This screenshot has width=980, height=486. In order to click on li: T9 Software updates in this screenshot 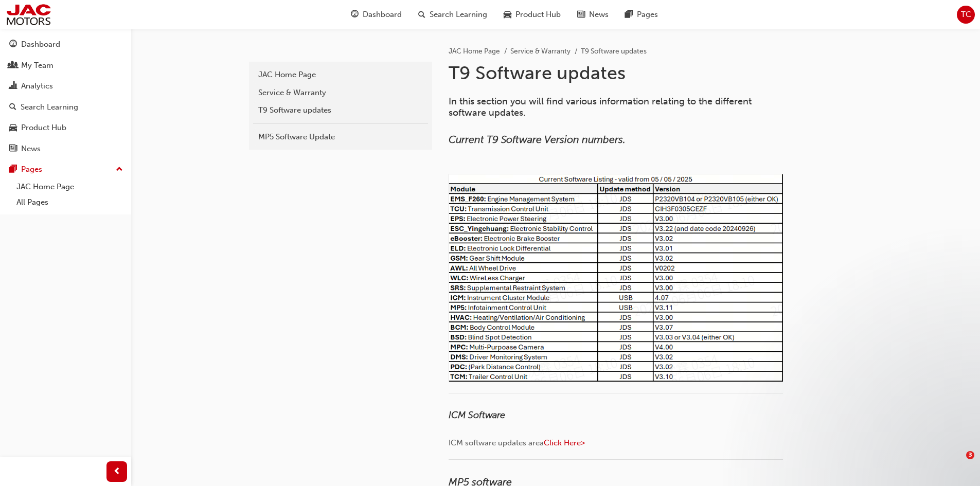, I will do `click(613, 52)`.